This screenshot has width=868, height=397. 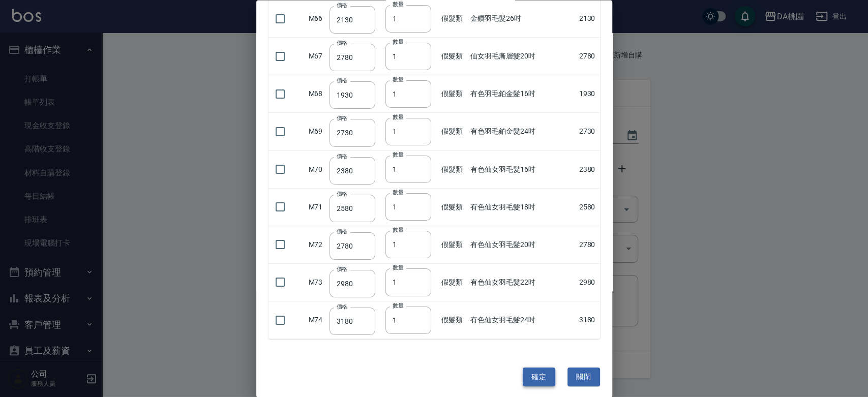 What do you see at coordinates (317, 169) in the screenshot?
I see `td: M70` at bounding box center [317, 169].